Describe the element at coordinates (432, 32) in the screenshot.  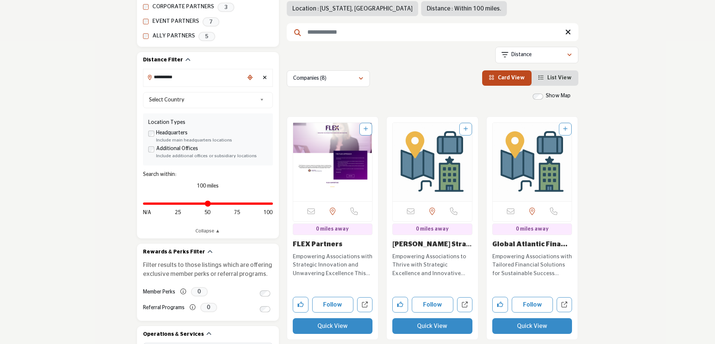
I see `input: Search Keyword` at that location.